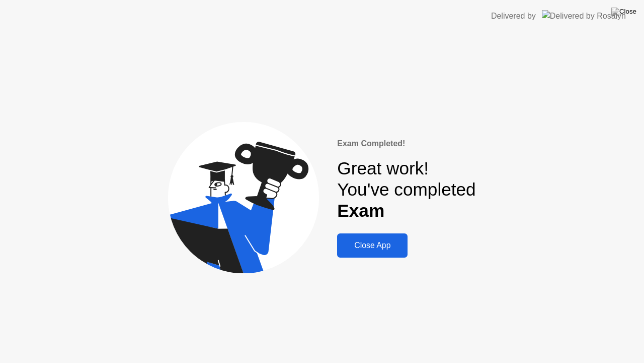 This screenshot has width=644, height=363. Describe the element at coordinates (406, 143) in the screenshot. I see `div: Exam Completed!` at that location.